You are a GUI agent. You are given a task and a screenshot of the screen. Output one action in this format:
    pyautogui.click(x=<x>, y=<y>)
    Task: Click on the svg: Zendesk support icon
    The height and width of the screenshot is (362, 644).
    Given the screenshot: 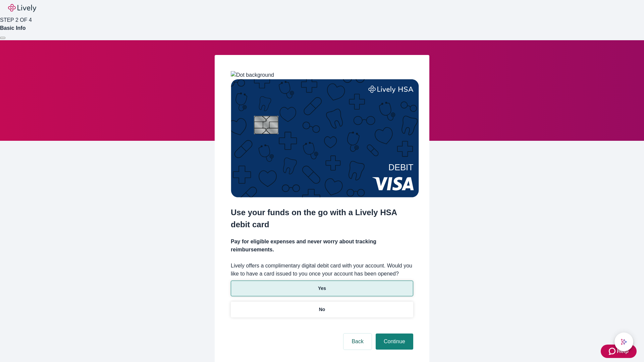 What is the action you would take?
    pyautogui.click(x=613, y=351)
    